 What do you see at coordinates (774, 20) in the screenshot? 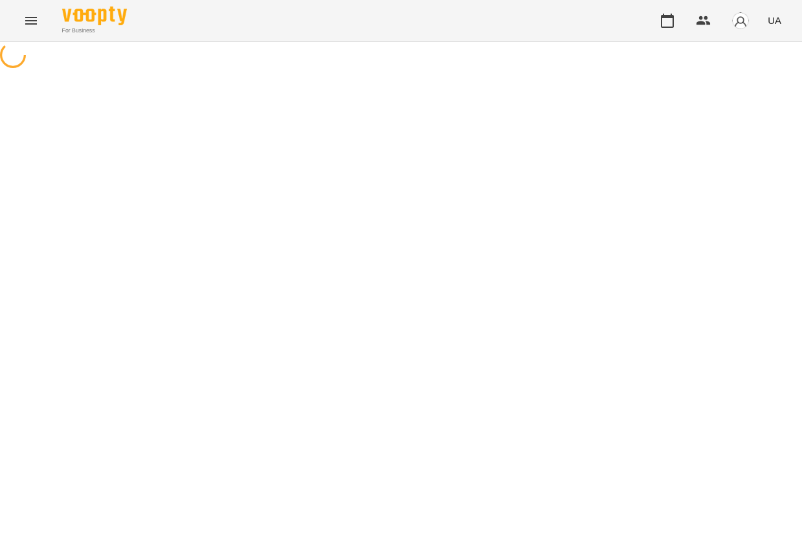
I see `span: UA` at bounding box center [774, 20].